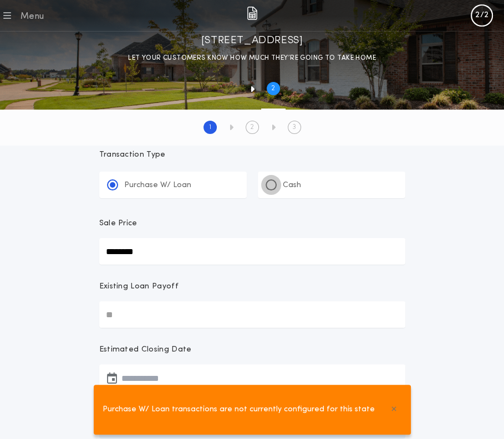 This screenshot has width=504, height=439. Describe the element at coordinates (239, 410) in the screenshot. I see `span: Purchase W/ Loan transactions are not currently configured for this state` at that location.